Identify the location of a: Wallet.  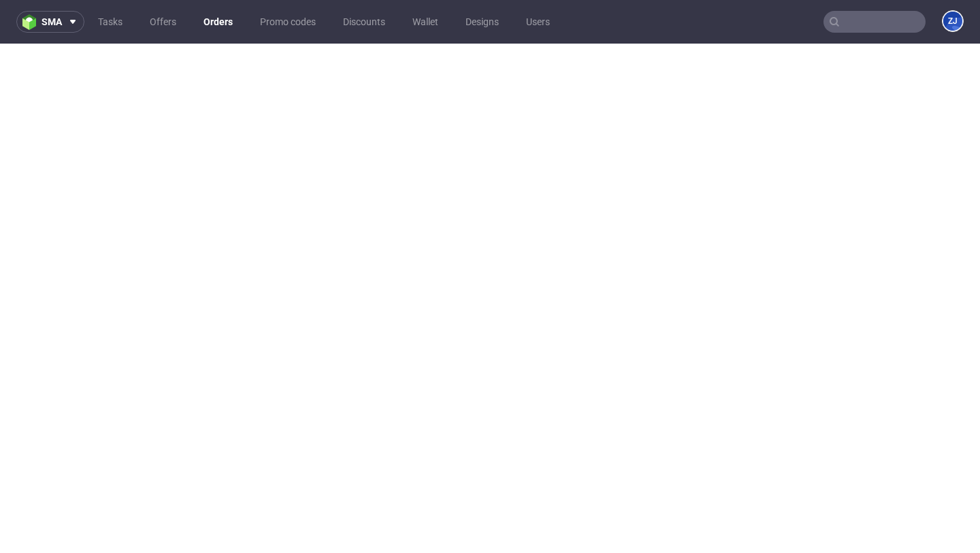
(426, 22).